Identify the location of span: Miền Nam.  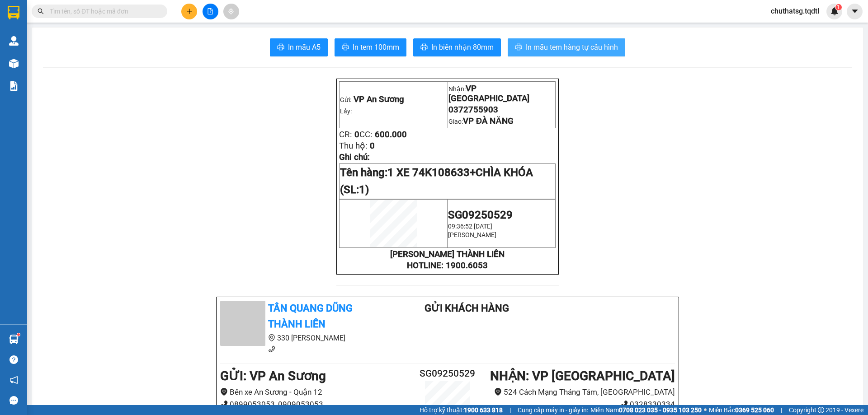
(646, 410).